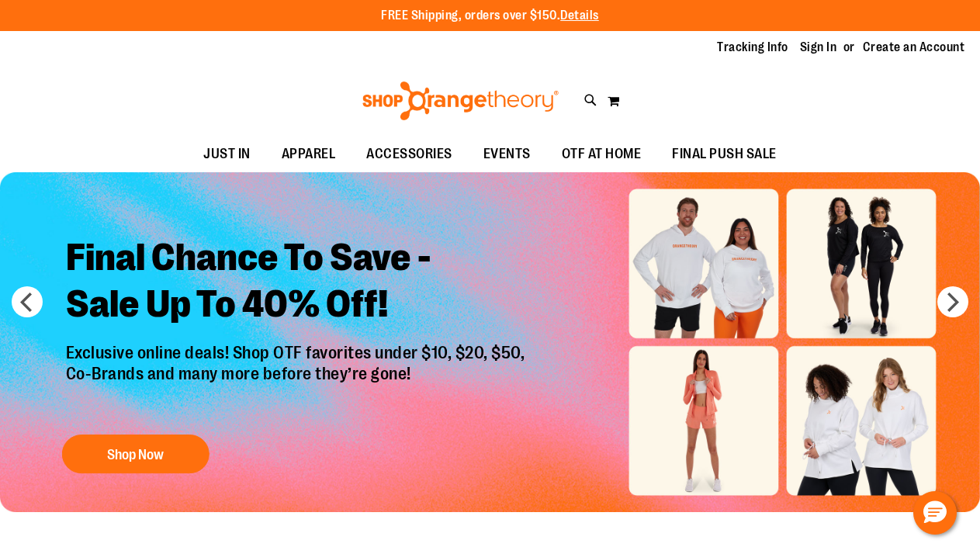 The image size is (980, 554). I want to click on a: APPAREL, so click(309, 154).